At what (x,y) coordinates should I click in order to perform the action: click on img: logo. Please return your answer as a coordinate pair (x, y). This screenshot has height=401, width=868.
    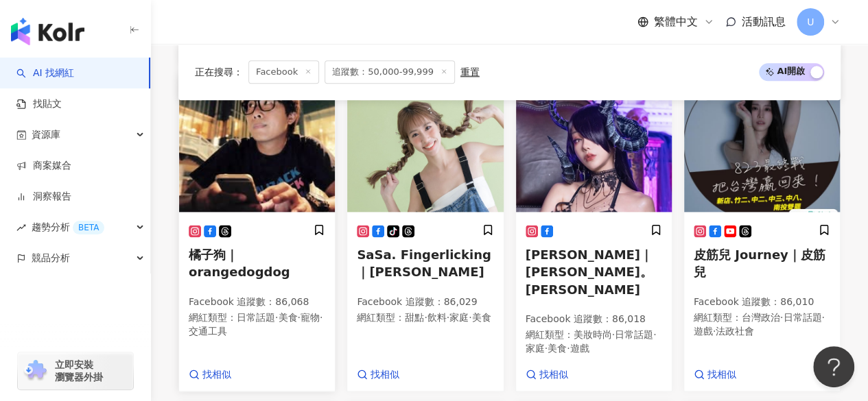
    Looking at the image, I should click on (47, 31).